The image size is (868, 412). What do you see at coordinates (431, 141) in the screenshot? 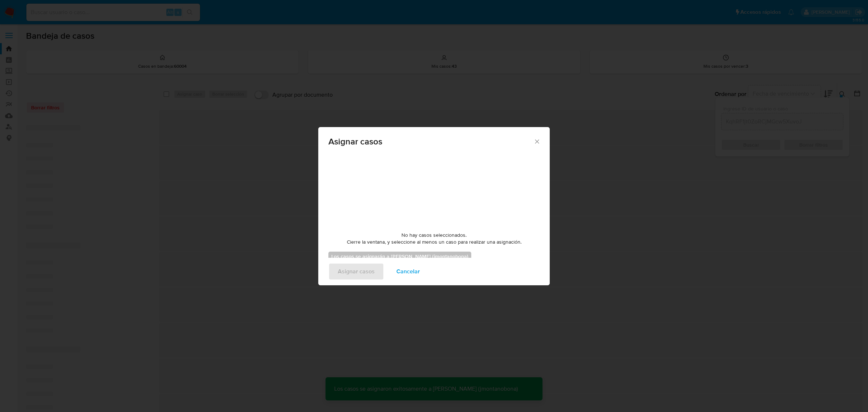
I see `span: Asignar casos` at bounding box center [431, 141].